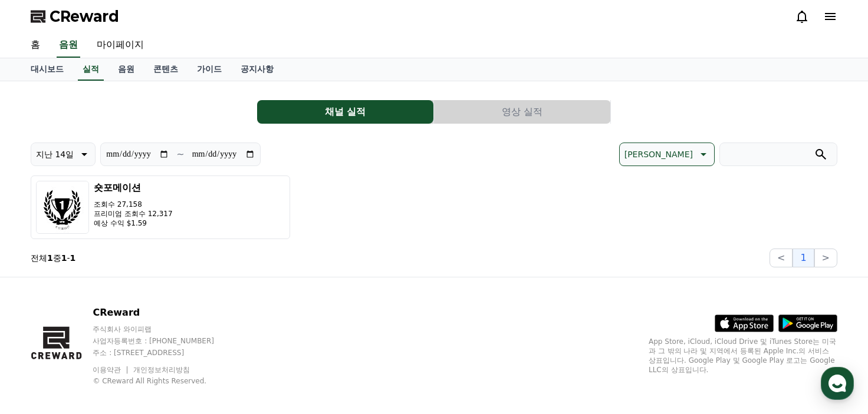  Describe the element at coordinates (743, 356) in the screenshot. I see `p: App Store, iCloud, iCloud Drive 및 iTunes Store는 미국과 그 밖의 나라 및 지역에서 등록된 Apple Inc.의 서비스 상표입니다. Goo...` at that location.